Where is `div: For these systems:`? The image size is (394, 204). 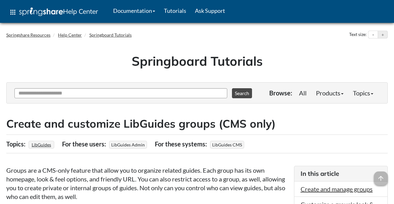 div: For these systems: is located at coordinates (181, 144).